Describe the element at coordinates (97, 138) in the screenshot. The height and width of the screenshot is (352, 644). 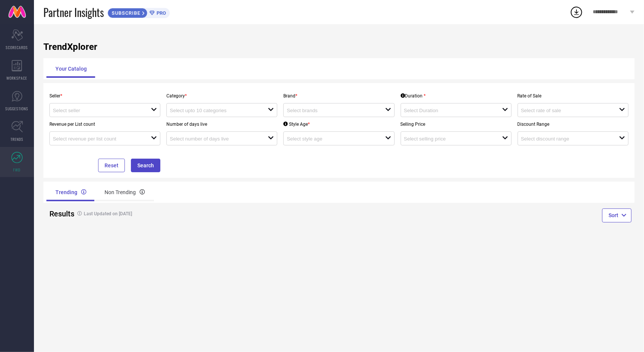
I see `input: Select revenue per list count` at that location.